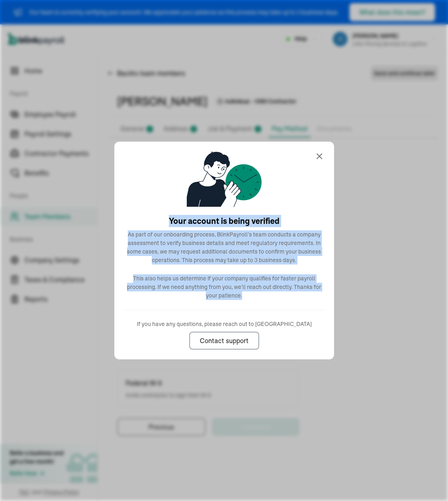 The width and height of the screenshot is (448, 501). I want to click on button: Contact support, so click(224, 341).